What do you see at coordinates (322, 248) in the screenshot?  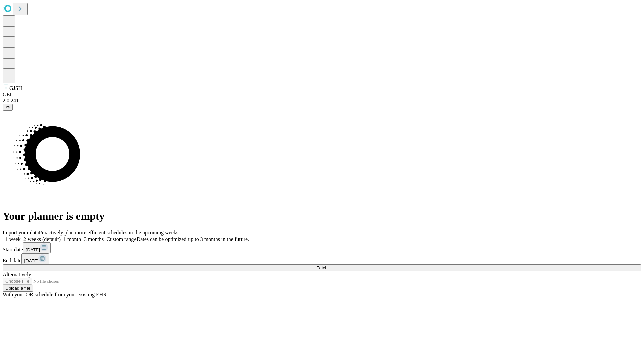 I see `div: Start date` at bounding box center [322, 248].